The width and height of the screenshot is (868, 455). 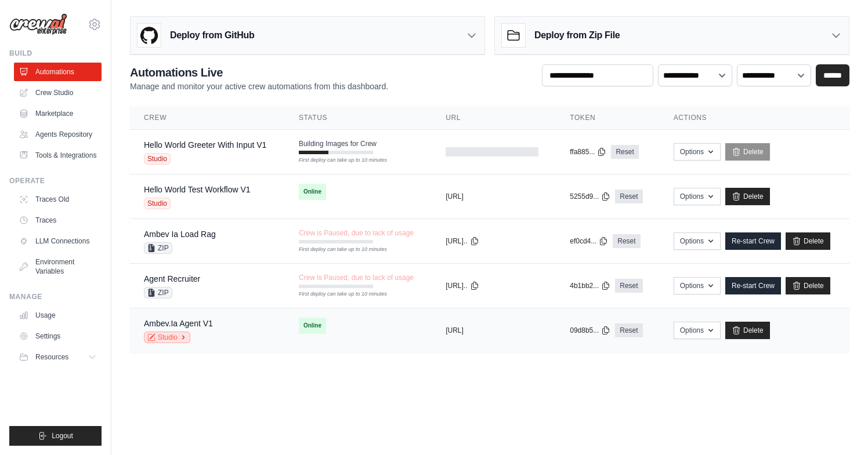 I want to click on a: Ambev Ia Load Rag, so click(x=180, y=234).